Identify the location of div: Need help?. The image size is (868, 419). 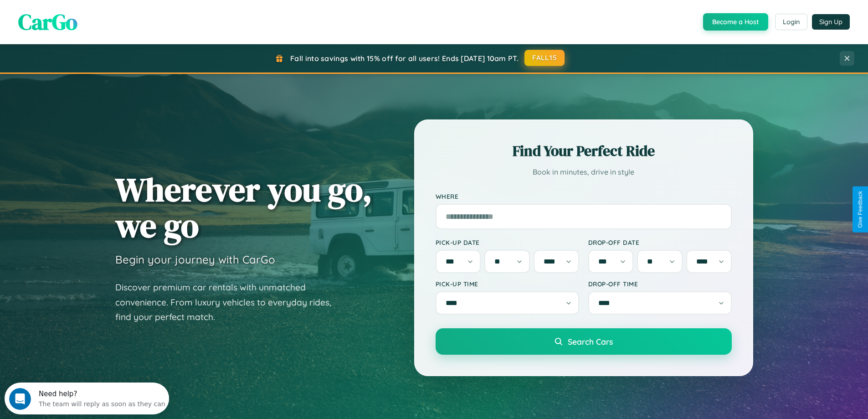
(98, 11).